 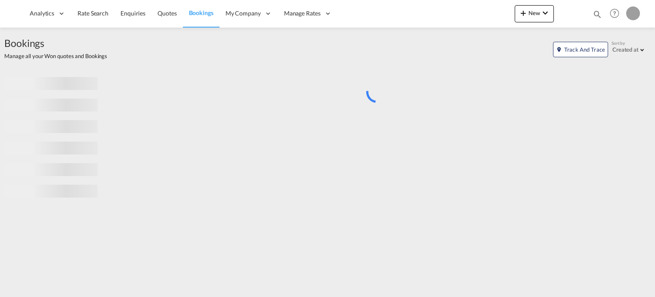 What do you see at coordinates (534, 13) in the screenshot?
I see `span: New` at bounding box center [534, 13].